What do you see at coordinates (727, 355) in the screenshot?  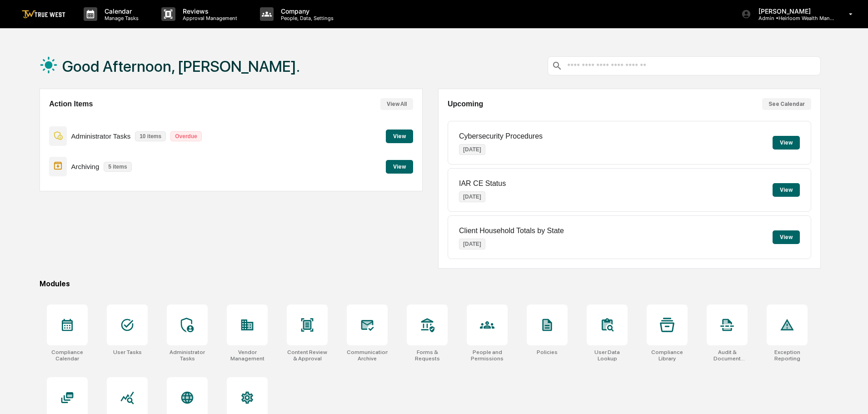 I see `div: Audit & Document Logs` at bounding box center [727, 355].